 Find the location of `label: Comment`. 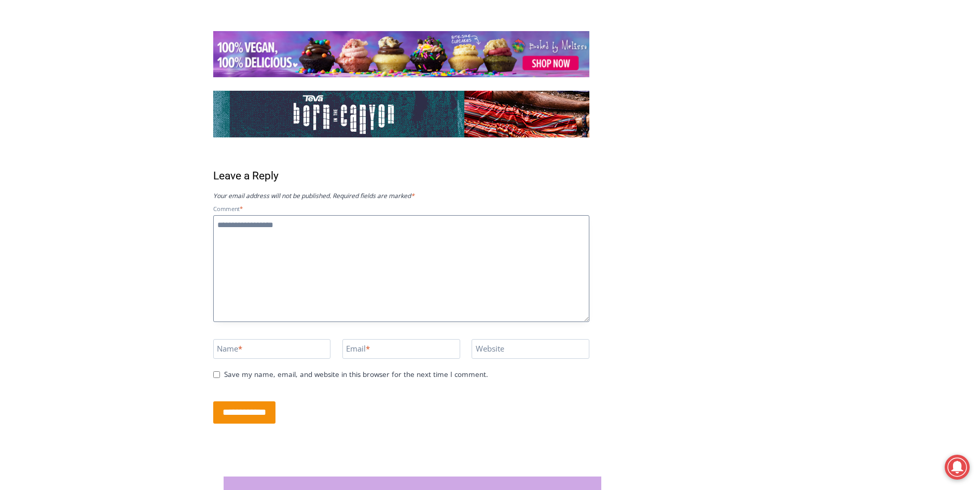

label: Comment is located at coordinates (228, 209).